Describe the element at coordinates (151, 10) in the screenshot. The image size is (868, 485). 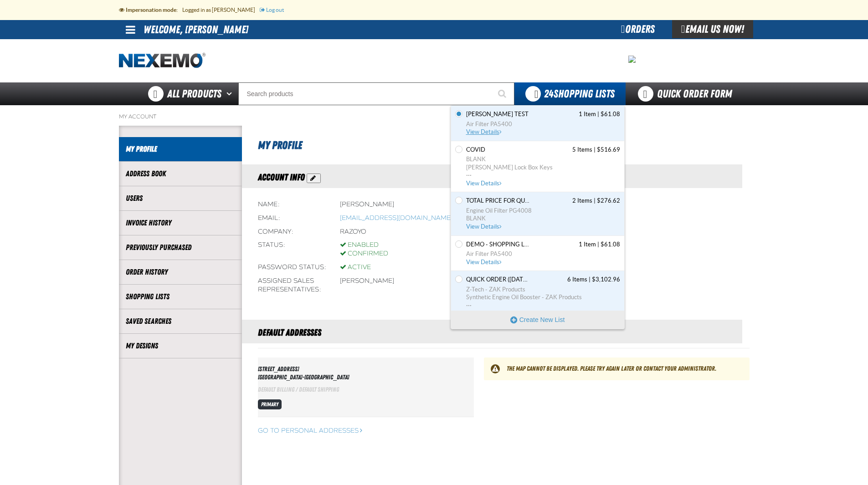
I see `li: Impersonation mode:` at that location.